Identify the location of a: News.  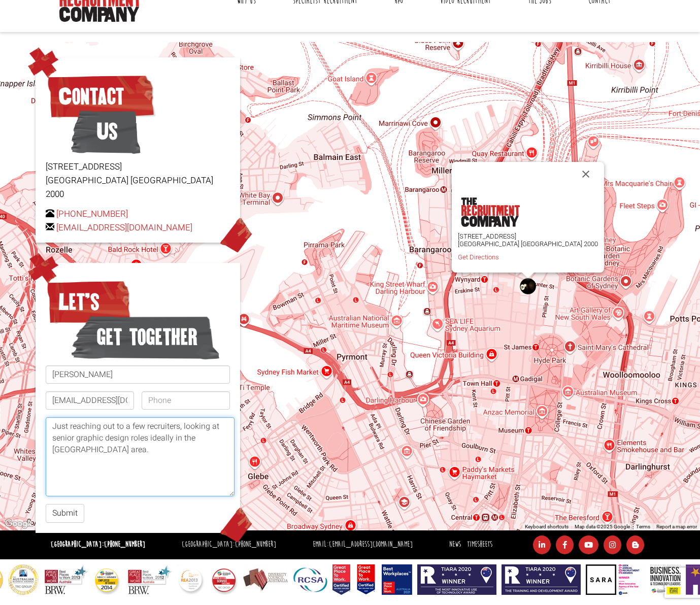
(455, 544).